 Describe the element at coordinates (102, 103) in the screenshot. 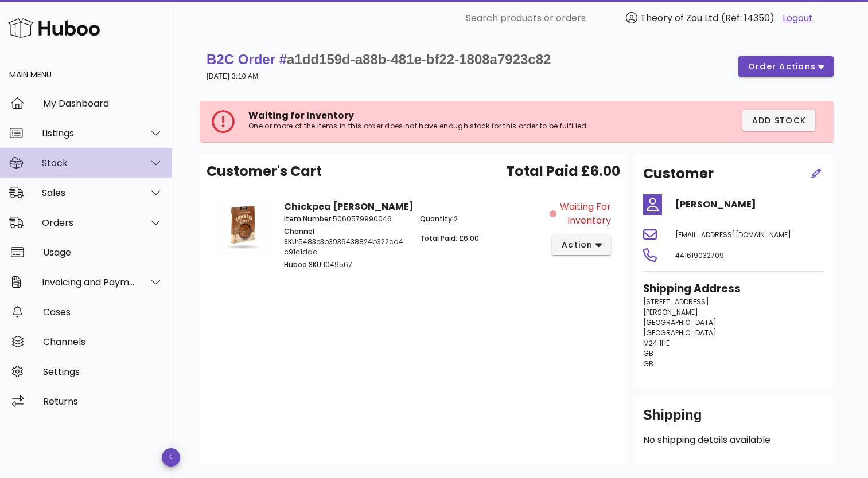

I see `div: My Dashboard` at that location.